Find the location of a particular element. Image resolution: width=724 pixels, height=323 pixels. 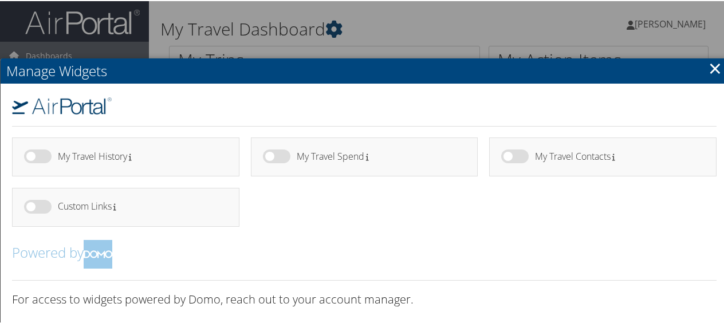

h4: Custom Links is located at coordinates (138, 205).